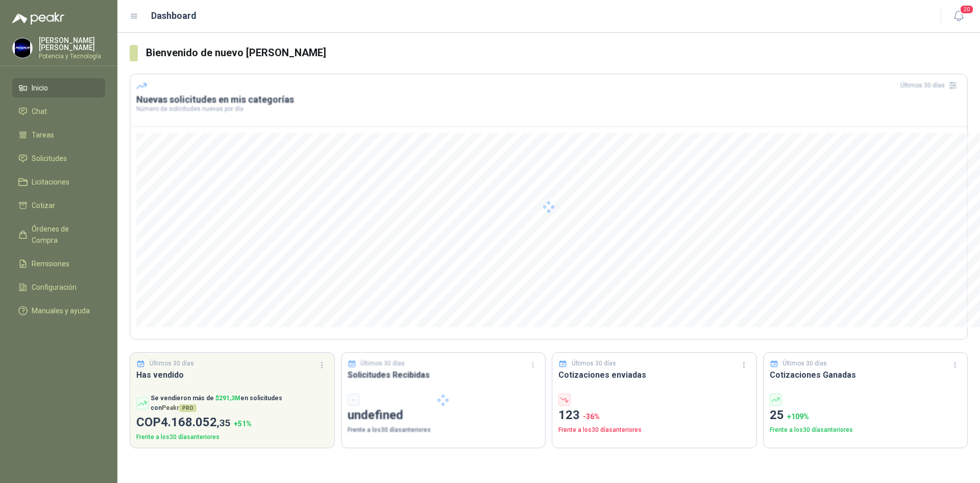 The image size is (980, 483). Describe the element at coordinates (59, 182) in the screenshot. I see `a: Licitaciones` at that location.